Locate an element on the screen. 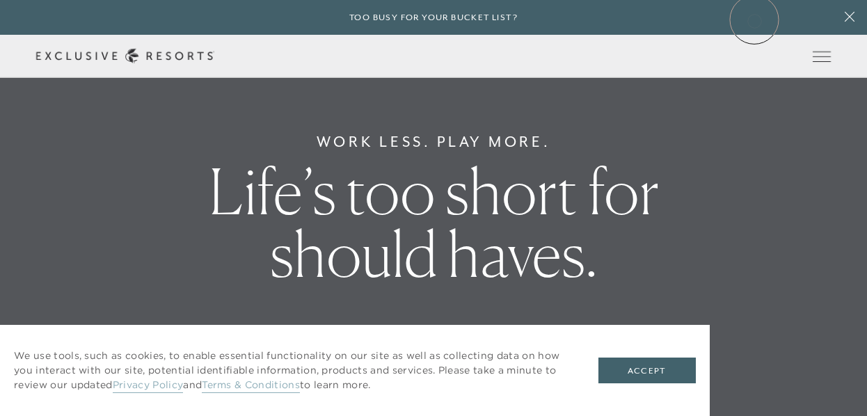 The image size is (867, 416). a: Terms & Conditions is located at coordinates (251, 386).